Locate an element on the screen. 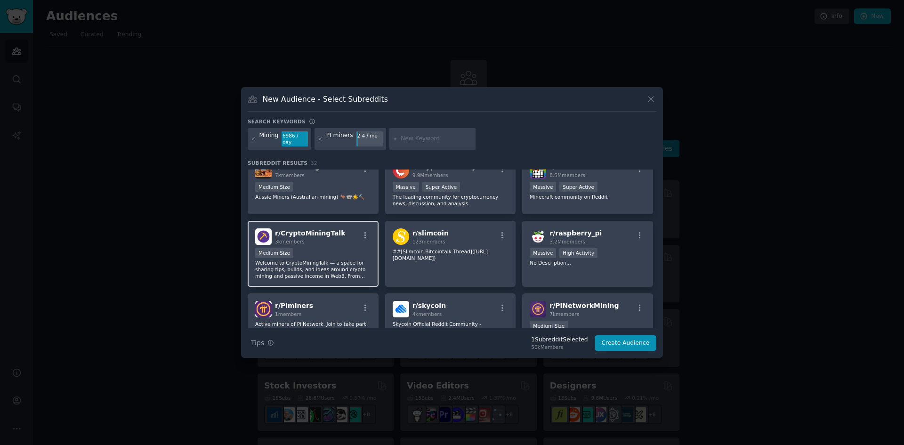 The image size is (904, 445). div: 6986 / day is located at coordinates (295, 139).